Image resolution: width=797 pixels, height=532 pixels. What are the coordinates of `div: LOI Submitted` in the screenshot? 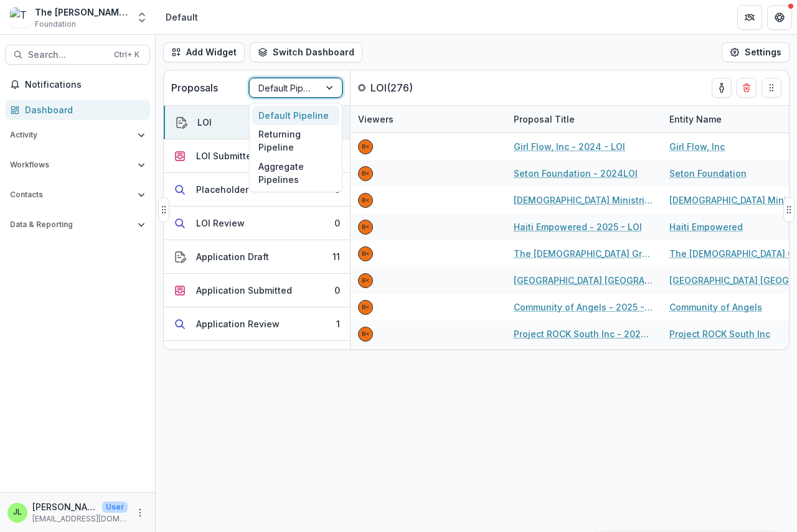 It's located at (227, 155).